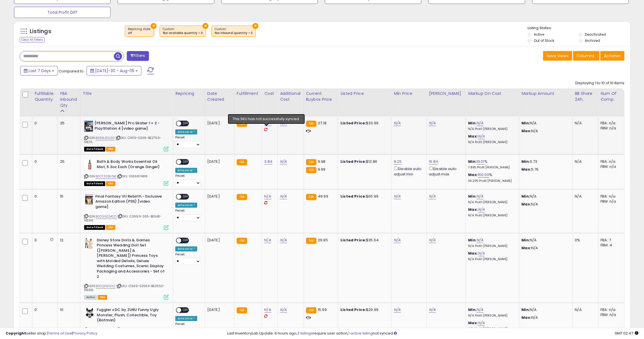 This screenshot has height=339, width=644. Describe the element at coordinates (45, 96) in the screenshot. I see `div: Fulfillable Quantity` at that location.